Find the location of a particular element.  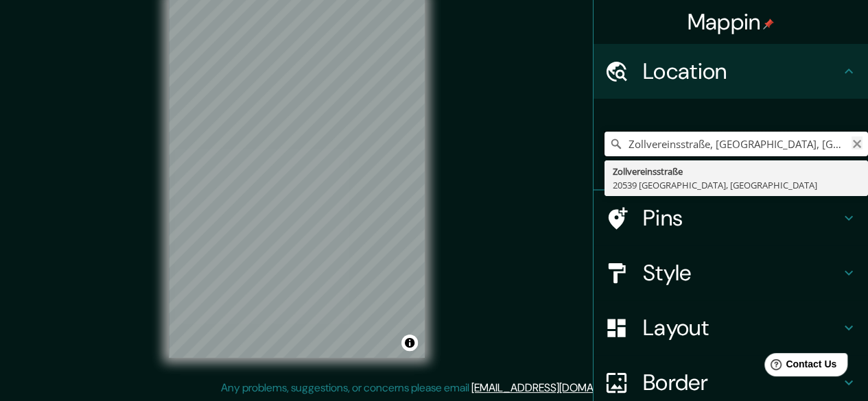

div: Layout is located at coordinates (730, 328).